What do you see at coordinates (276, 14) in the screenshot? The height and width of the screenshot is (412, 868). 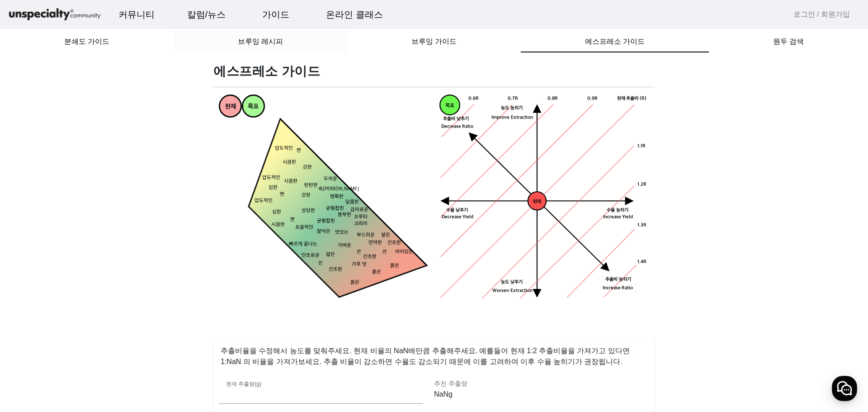 I see `a: 가이드` at bounding box center [276, 14].